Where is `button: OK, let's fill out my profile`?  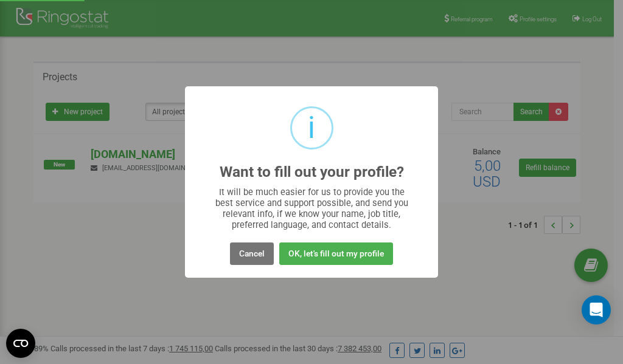 button: OK, let's fill out my profile is located at coordinates (336, 254).